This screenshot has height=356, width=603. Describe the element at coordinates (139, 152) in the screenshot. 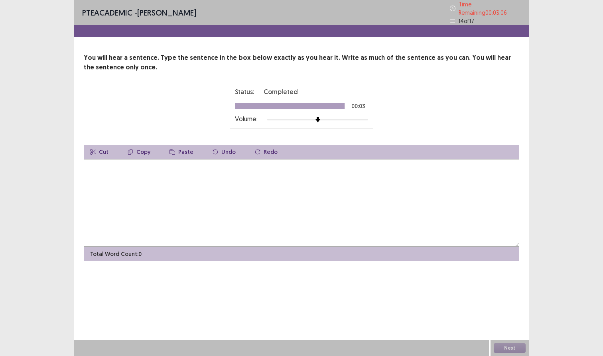

I see `button: Copy` at that location.